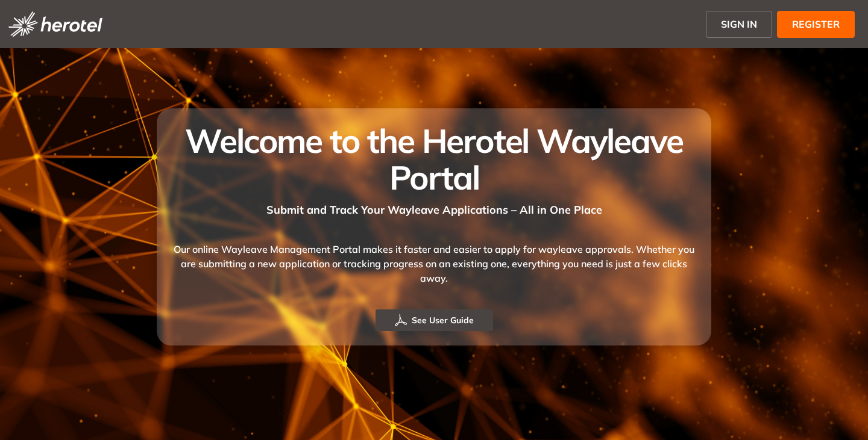 This screenshot has height=440, width=868. Describe the element at coordinates (434, 264) in the screenshot. I see `div: Our online Wayleave Management Portal makes it faster and easier to apply for wayleave approvals....` at that location.